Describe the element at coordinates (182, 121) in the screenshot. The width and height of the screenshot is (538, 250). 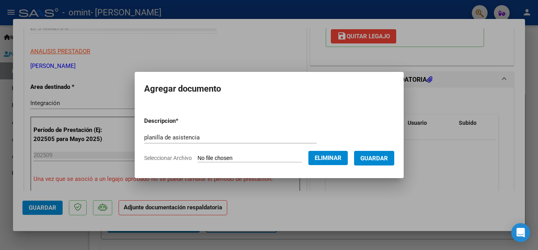
I see `p: Descripcion` at that location.